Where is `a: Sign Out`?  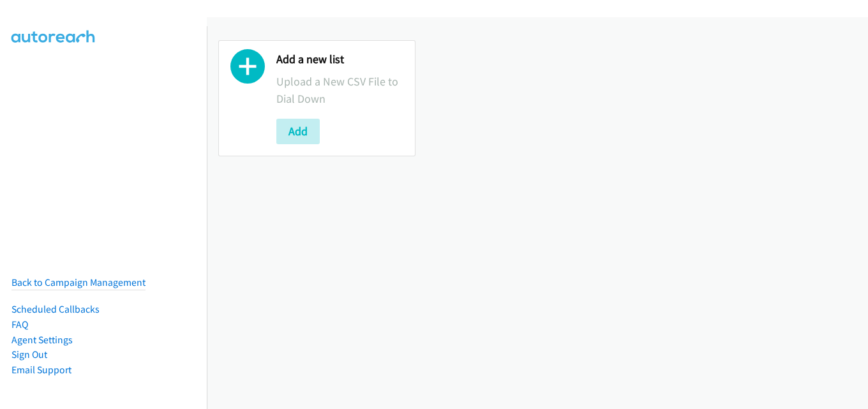 a: Sign Out is located at coordinates (30, 354).